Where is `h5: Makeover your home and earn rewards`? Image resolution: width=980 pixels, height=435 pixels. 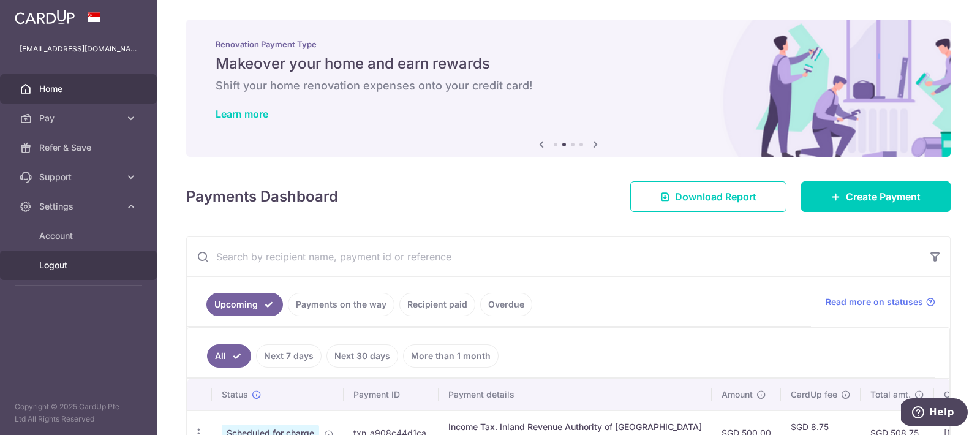 h5: Makeover your home and earn rewards is located at coordinates (569, 64).